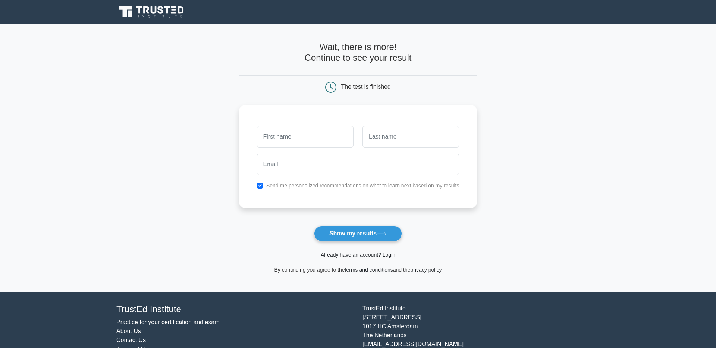 Image resolution: width=716 pixels, height=348 pixels. Describe the element at coordinates (235, 309) in the screenshot. I see `h4: TrustEd Institute` at that location.